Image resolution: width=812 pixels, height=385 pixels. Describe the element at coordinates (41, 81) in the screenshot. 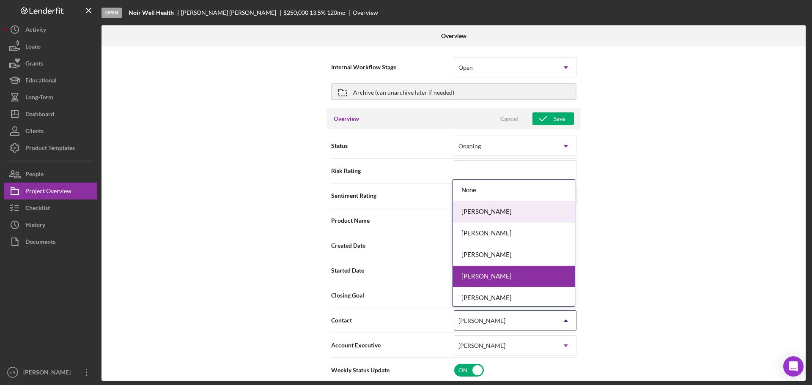

I see `div: Educational` at that location.